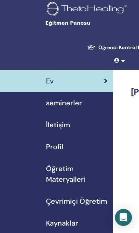  Describe the element at coordinates (64, 34) in the screenshot. I see `button: Toggle navigation` at that location.